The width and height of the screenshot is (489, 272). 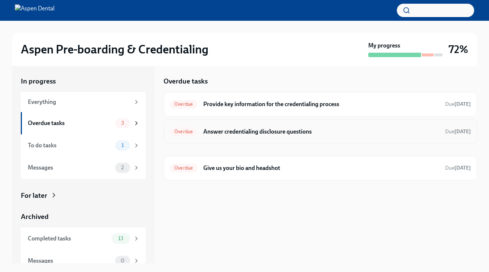 What do you see at coordinates (35, 10) in the screenshot?
I see `img: Aspen Dental` at bounding box center [35, 10].